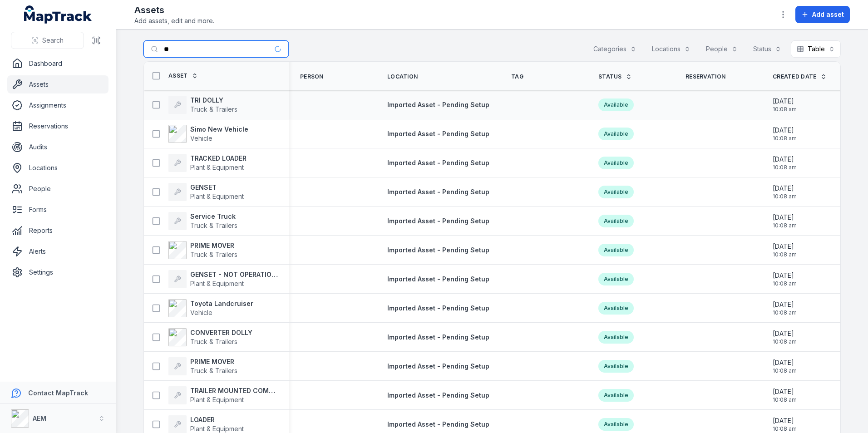 The height and width of the screenshot is (433, 868). What do you see at coordinates (214, 101) in the screenshot?
I see `strong: TRI DOLLY` at bounding box center [214, 101].